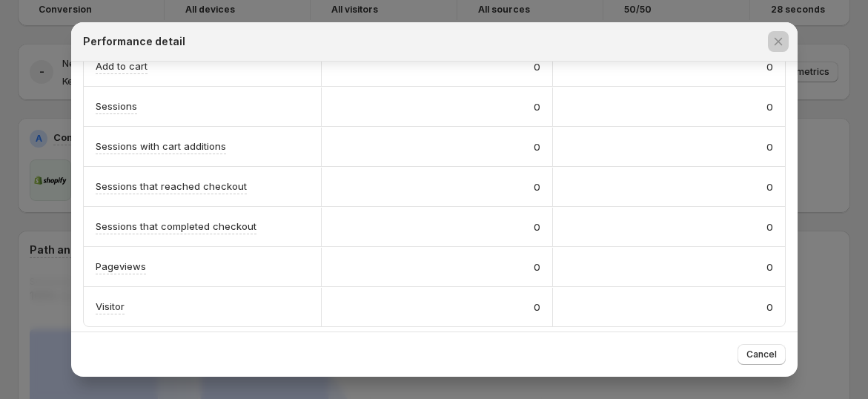 The width and height of the screenshot is (868, 399). Describe the element at coordinates (134, 42) in the screenshot. I see `h2: Performance detail` at that location.